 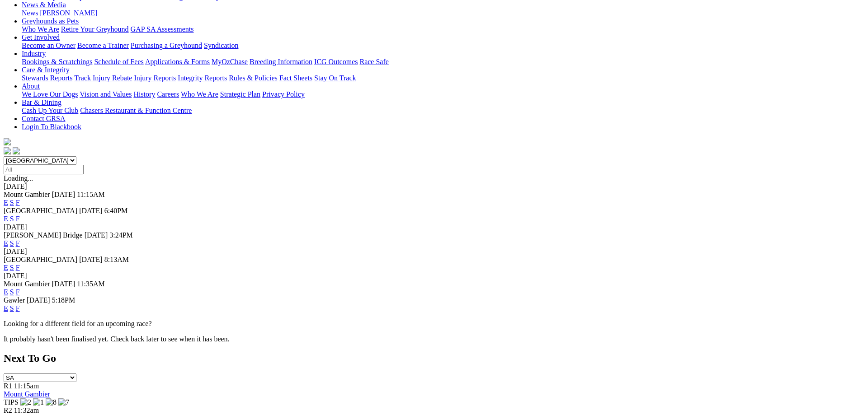 I want to click on a: Login To Blackbook, so click(x=52, y=127).